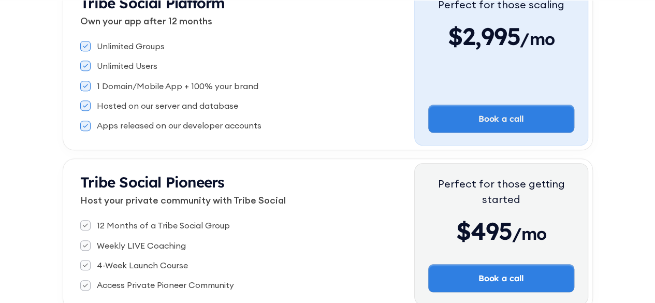 The image size is (655, 303). What do you see at coordinates (127, 66) in the screenshot?
I see `div: Unlimited Users` at bounding box center [127, 66].